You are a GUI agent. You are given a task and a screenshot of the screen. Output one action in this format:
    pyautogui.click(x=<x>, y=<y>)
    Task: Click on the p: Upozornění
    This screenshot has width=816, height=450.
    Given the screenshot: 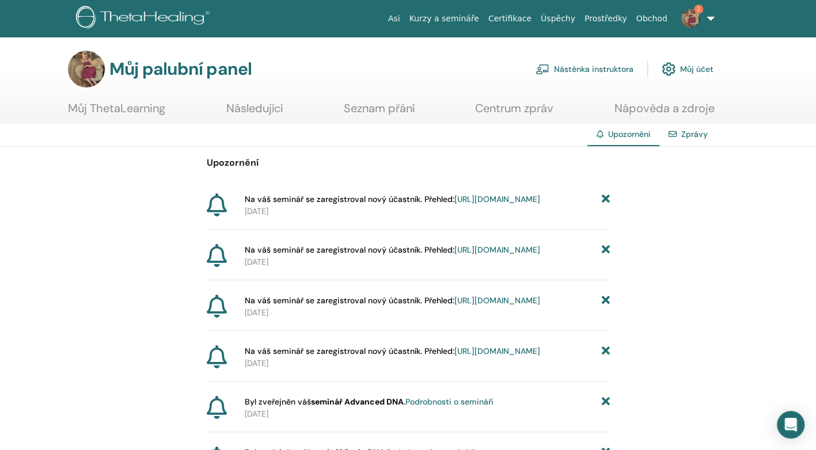 What is the action you would take?
    pyautogui.click(x=408, y=163)
    